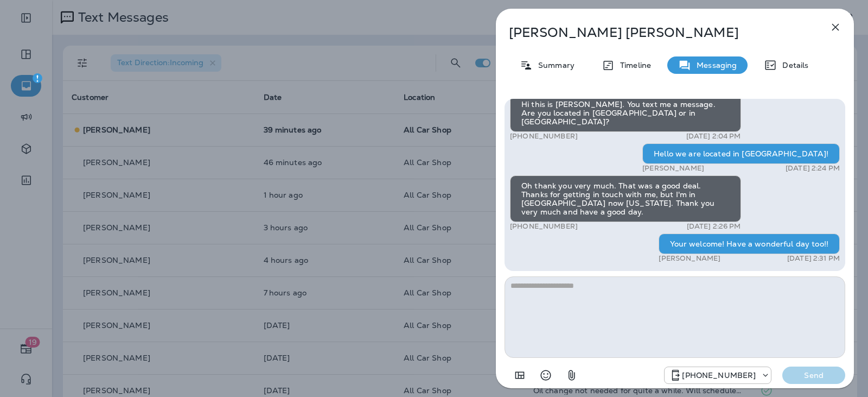  Describe the element at coordinates (714, 65) in the screenshot. I see `p: Messaging` at that location.